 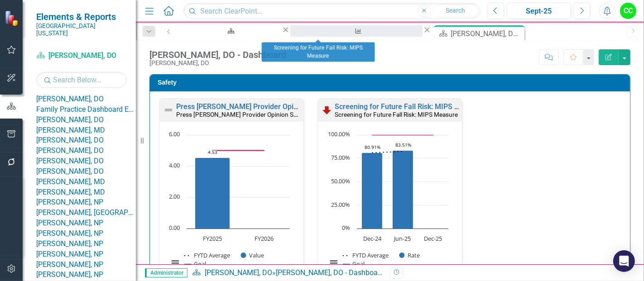 I want to click on input: Search Below..., so click(x=81, y=80).